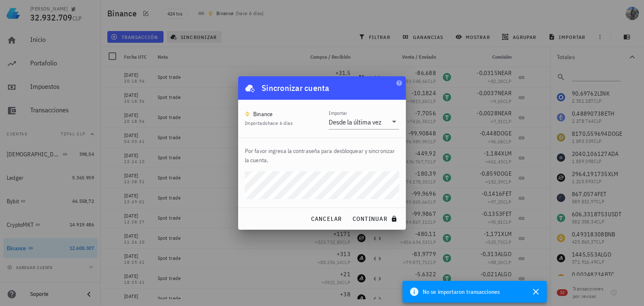 The image size is (644, 306). Describe the element at coordinates (269, 123) in the screenshot. I see `span: Importado` at that location.